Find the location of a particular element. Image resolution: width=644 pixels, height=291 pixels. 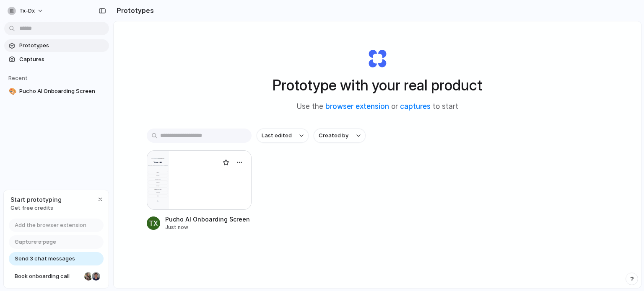

div: Nicole Kubica is located at coordinates (88, 276).